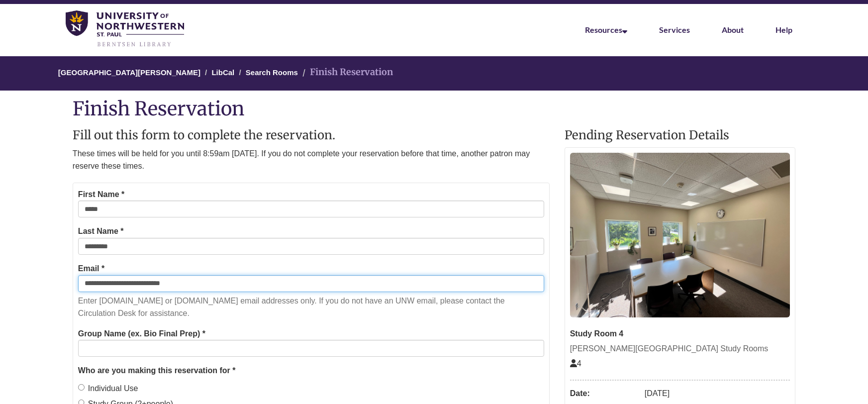  What do you see at coordinates (605, 394) in the screenshot?
I see `dt: Date:` at bounding box center [605, 394].